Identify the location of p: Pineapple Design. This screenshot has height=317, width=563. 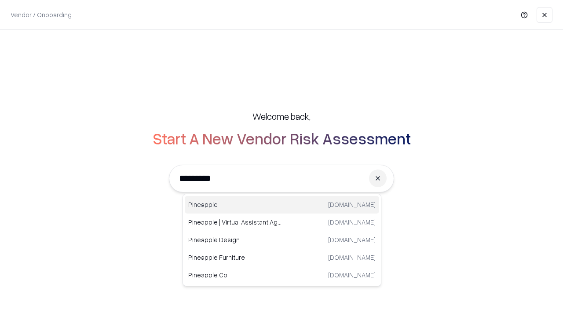
(235, 239).